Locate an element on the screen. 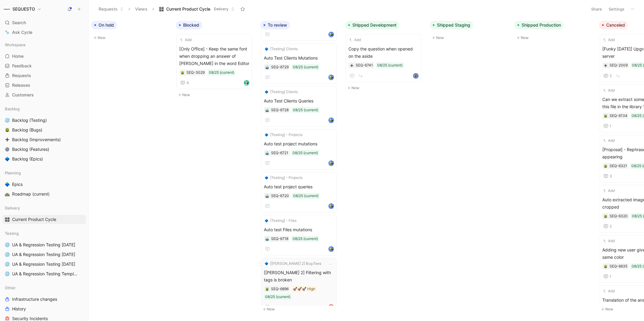 The height and width of the screenshot is (321, 644). button: Settings is located at coordinates (616, 9).